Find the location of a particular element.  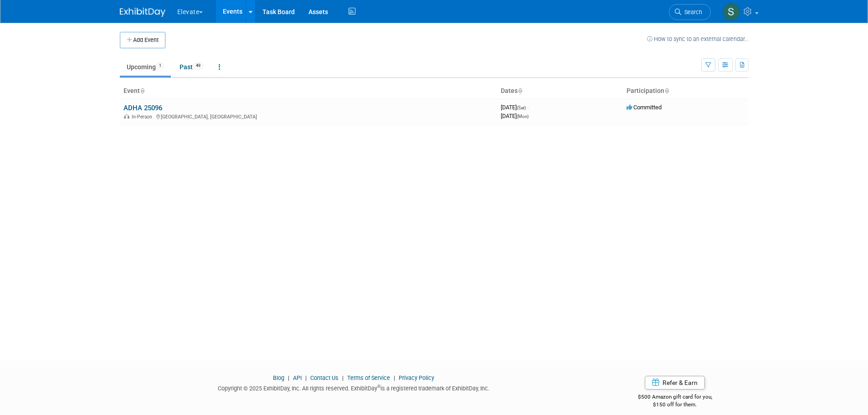

a: Sort by Participation Type is located at coordinates (667, 91).